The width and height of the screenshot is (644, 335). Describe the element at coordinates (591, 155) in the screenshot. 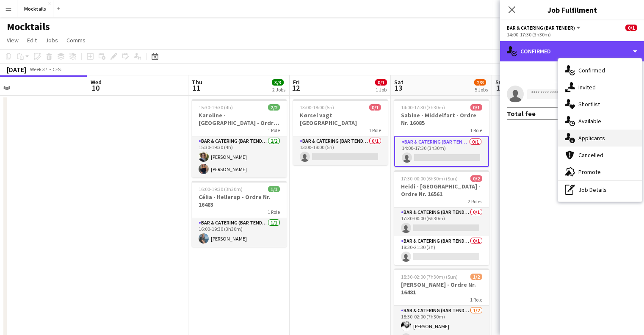

I see `span: Cancelled` at that location.